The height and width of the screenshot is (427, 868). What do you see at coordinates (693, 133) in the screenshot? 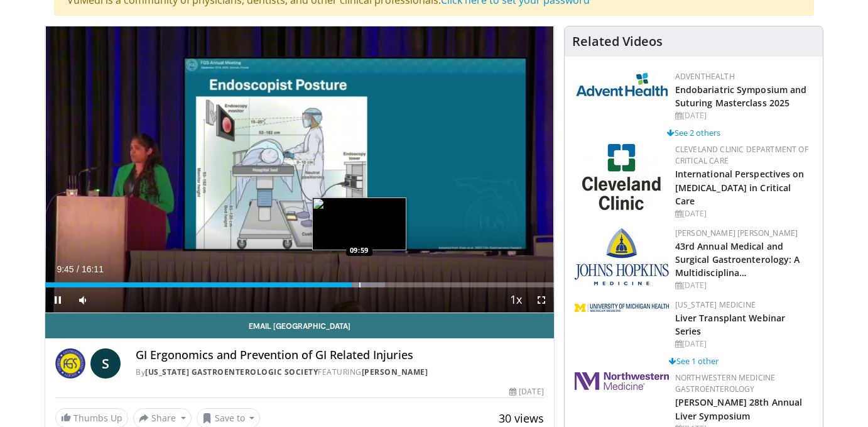
I see `a: See 2 others` at bounding box center [693, 133].